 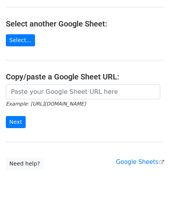 What do you see at coordinates (140, 162) in the screenshot?
I see `a: Google Sheets` at bounding box center [140, 162].